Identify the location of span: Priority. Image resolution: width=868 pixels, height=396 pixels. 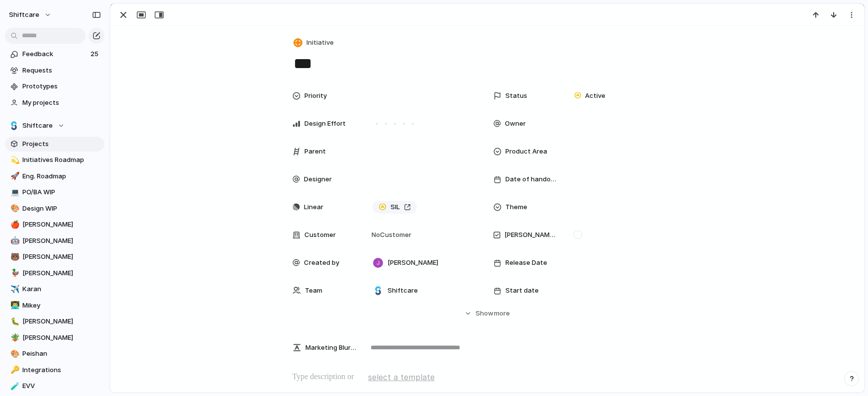
(316, 96).